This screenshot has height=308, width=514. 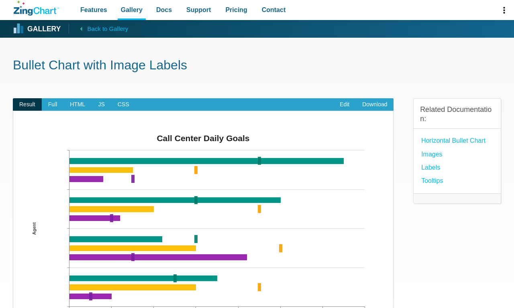 What do you see at coordinates (36, 8) in the screenshot?
I see `a: ZingChart Logo. Click to return to the homepage` at bounding box center [36, 8].